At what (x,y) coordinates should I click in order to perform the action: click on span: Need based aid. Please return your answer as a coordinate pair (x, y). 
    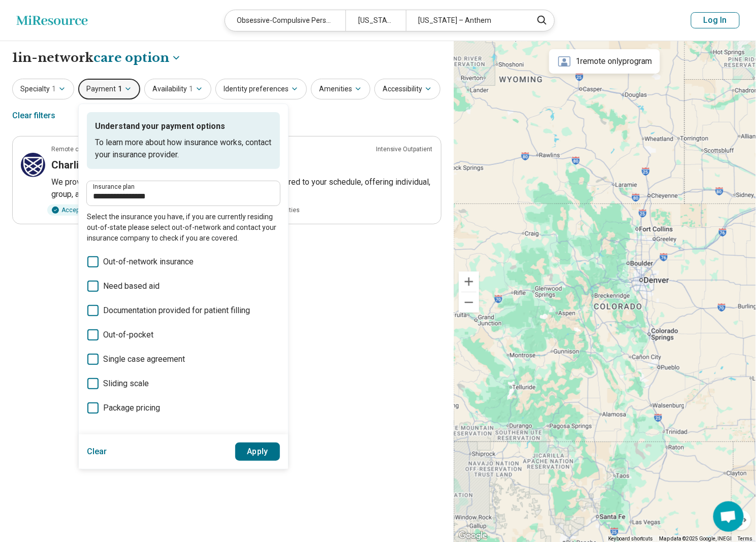
    Looking at the image, I should click on (131, 286).